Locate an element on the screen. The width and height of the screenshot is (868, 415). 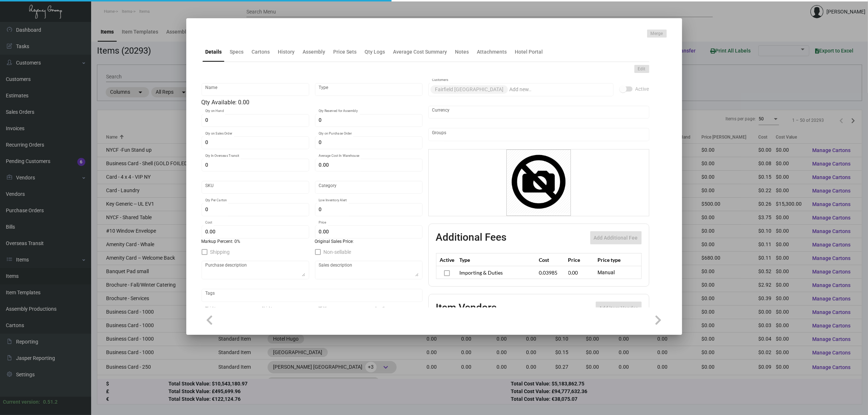
button: Add item Vendor is located at coordinates (619, 308).